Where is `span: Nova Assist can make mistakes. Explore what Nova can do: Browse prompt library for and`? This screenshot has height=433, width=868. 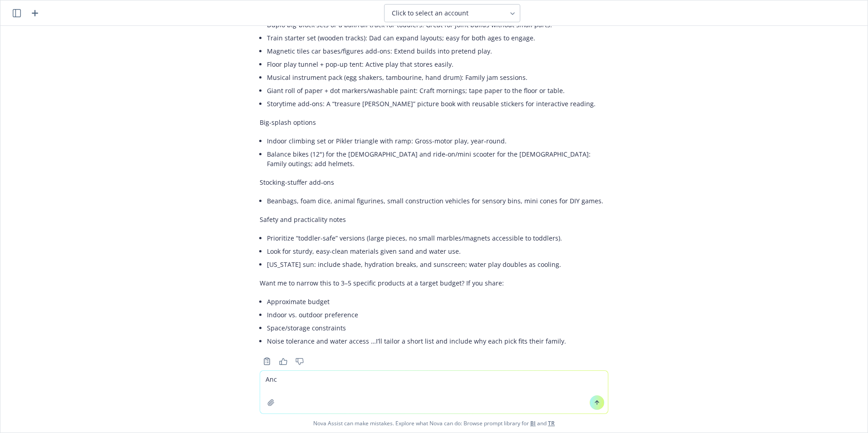 span: Nova Assist can make mistakes. Explore what Nova can do: Browse prompt library for and is located at coordinates (434, 423).